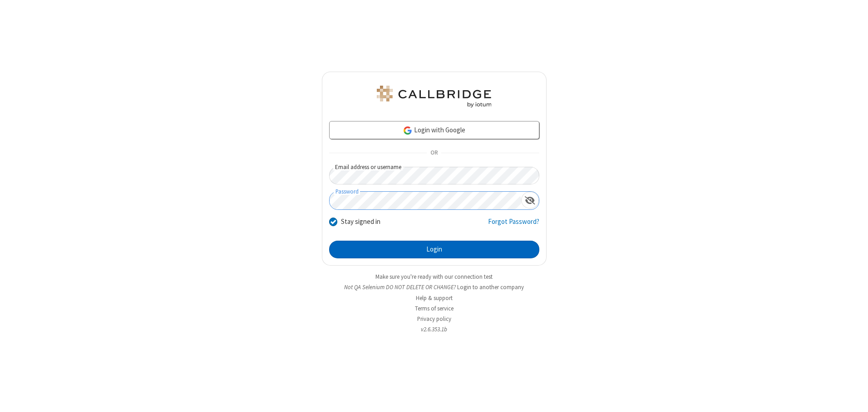 The height and width of the screenshot is (412, 868). What do you see at coordinates (434, 330) in the screenshot?
I see `li: v2.6.353.1b` at bounding box center [434, 330].